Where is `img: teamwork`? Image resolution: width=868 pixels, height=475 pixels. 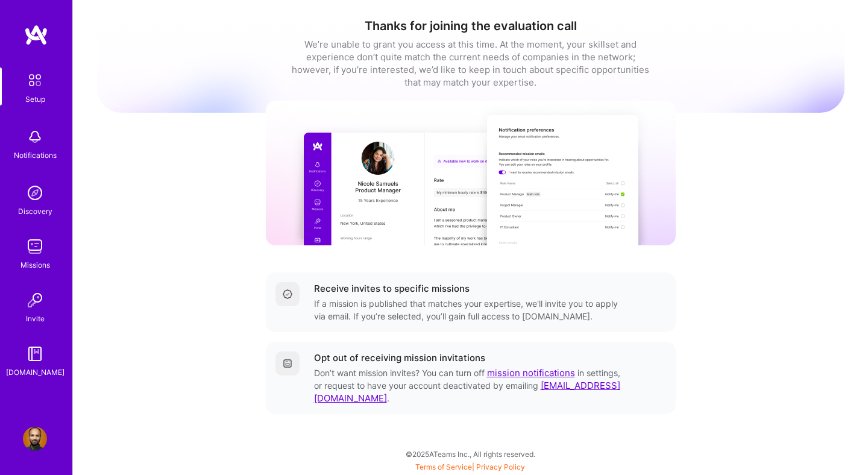
img: teamwork is located at coordinates (35, 246).